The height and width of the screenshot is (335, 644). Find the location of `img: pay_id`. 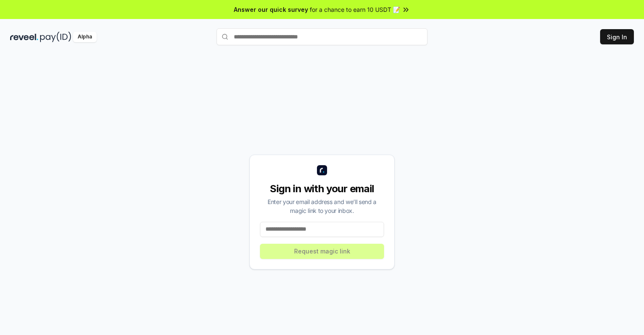

img: pay_id is located at coordinates (56, 37).